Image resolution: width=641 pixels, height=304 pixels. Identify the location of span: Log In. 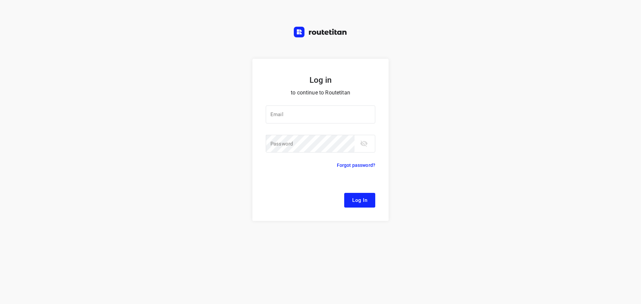
(360, 200).